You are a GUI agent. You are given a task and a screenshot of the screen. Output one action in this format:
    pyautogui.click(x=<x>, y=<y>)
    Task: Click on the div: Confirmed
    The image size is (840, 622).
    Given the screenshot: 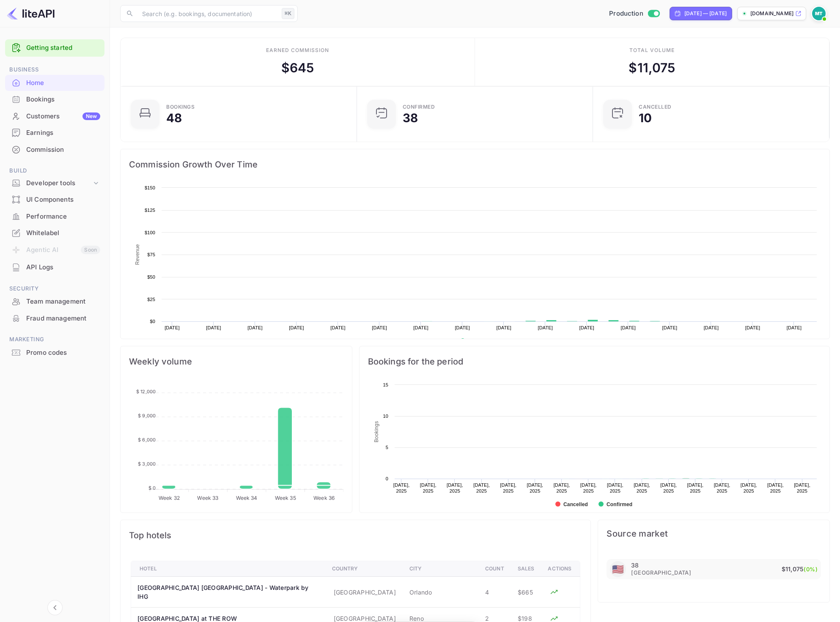 What is the action you would take?
    pyautogui.click(x=419, y=107)
    